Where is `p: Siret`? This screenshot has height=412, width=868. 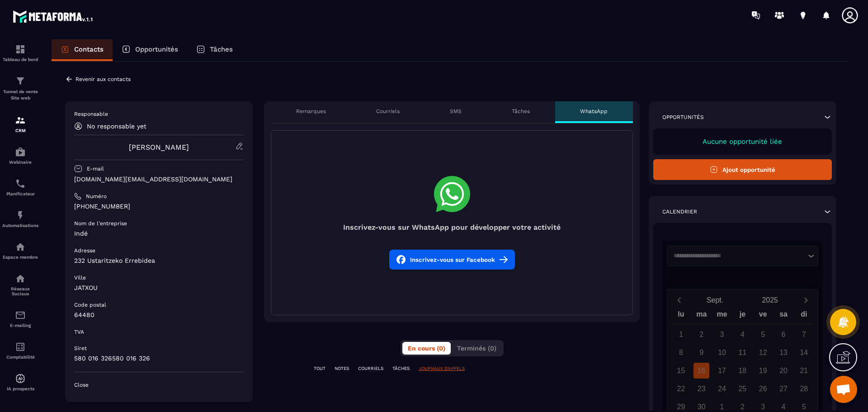
p: Siret is located at coordinates (81, 348).